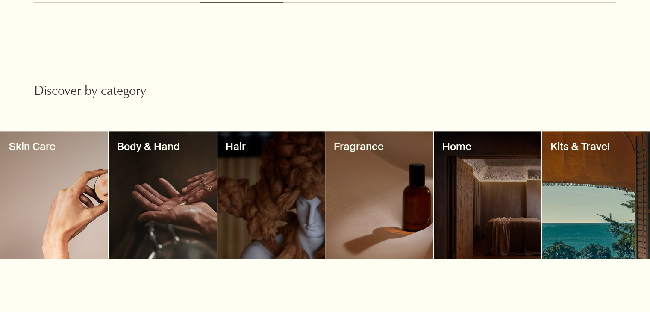  What do you see at coordinates (162, 195) in the screenshot?
I see `a: decorativeBody & Hand` at bounding box center [162, 195].